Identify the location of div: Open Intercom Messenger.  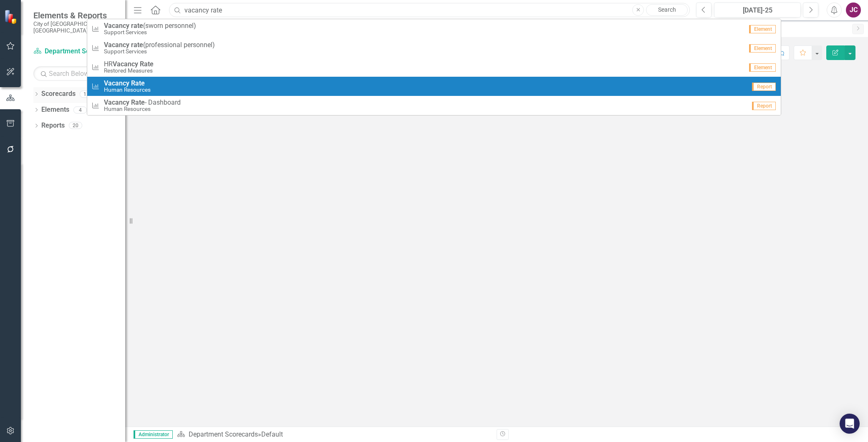
(849, 423).